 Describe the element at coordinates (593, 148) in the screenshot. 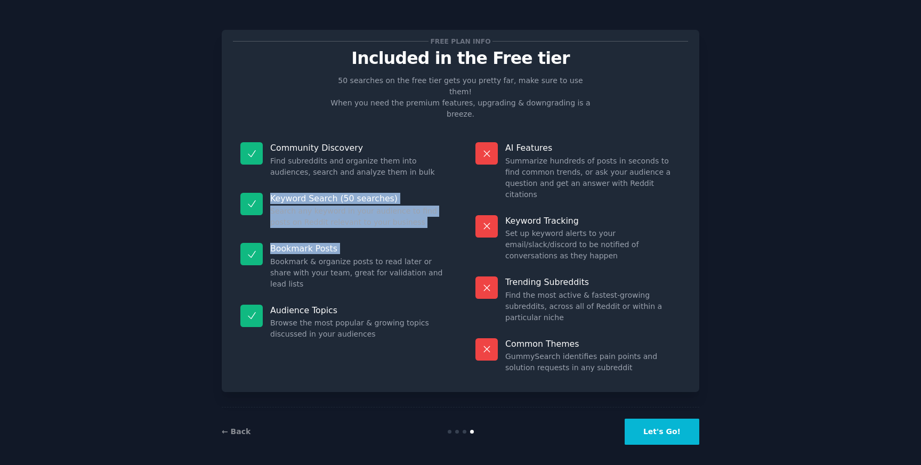

I see `p: AI Features` at that location.